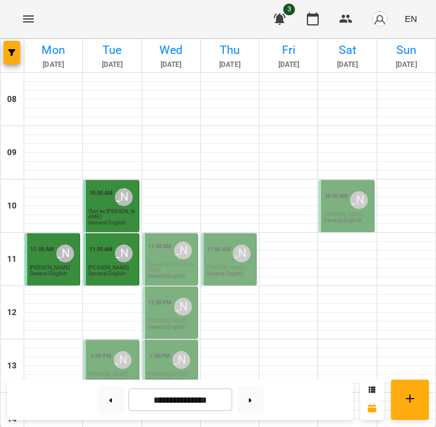 This screenshot has width=436, height=427. I want to click on h6: 10, so click(12, 206).